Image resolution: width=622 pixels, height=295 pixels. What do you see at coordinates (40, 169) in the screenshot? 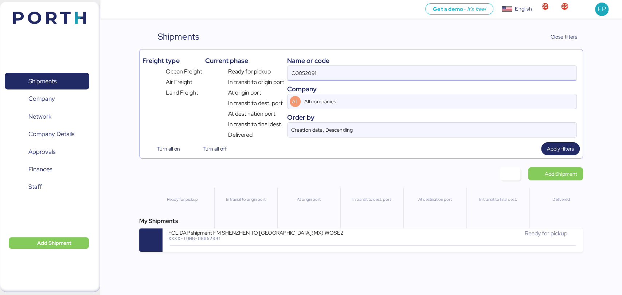
I see `span: Finances` at bounding box center [40, 169].